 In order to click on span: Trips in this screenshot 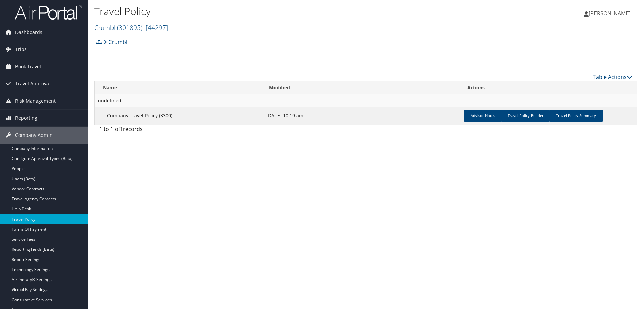, I will do `click(21, 49)`.